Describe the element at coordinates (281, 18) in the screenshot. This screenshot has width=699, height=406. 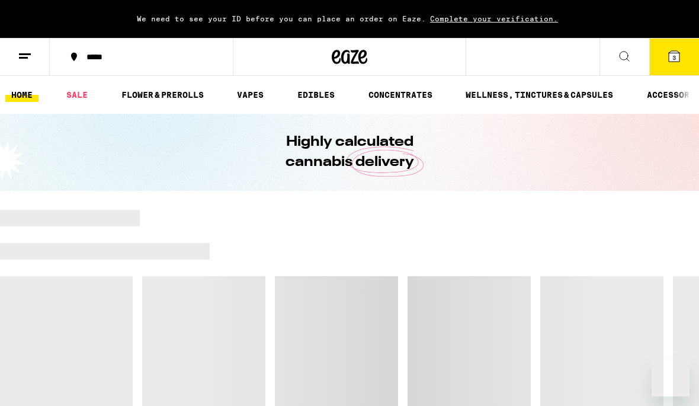
I see `span: We need to see your ID before you can place an order on Eaze.` at that location.